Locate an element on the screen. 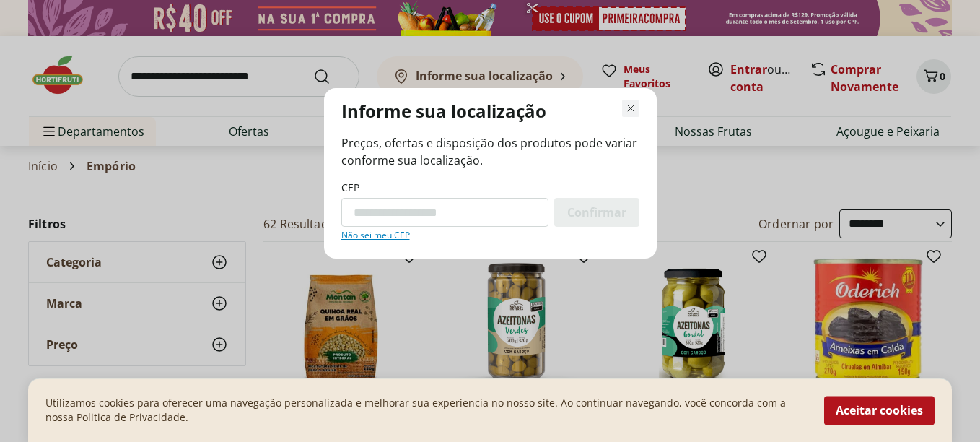  button: Confirmar is located at coordinates (597, 212).